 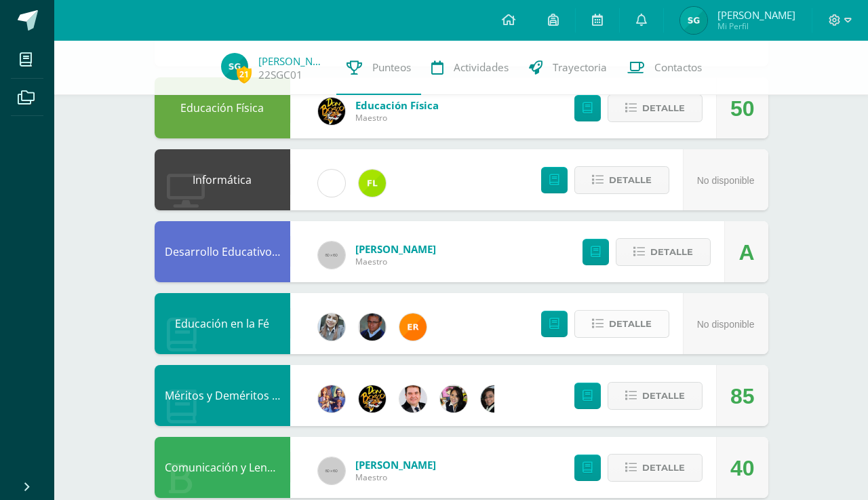 What do you see at coordinates (223, 467) in the screenshot?
I see `div: Comunicación y Lenguaje L.1` at bounding box center [223, 467].